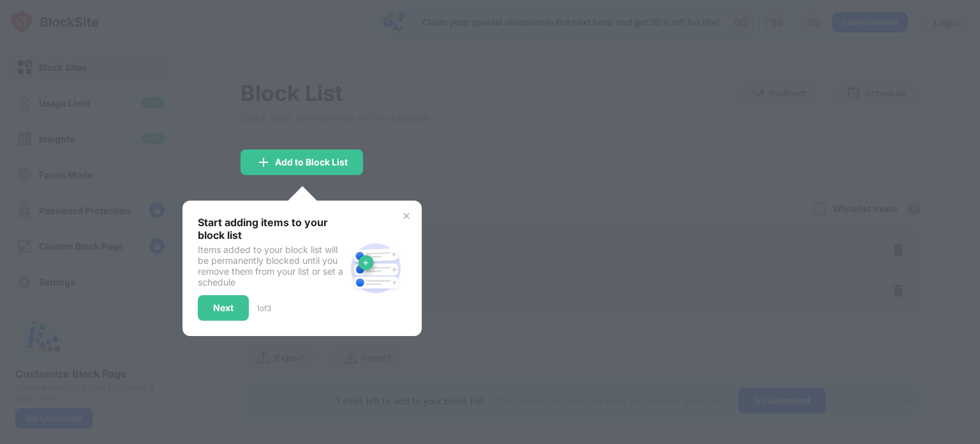  What do you see at coordinates (271, 229) in the screenshot?
I see `div: Start adding items to your block list` at bounding box center [271, 229].